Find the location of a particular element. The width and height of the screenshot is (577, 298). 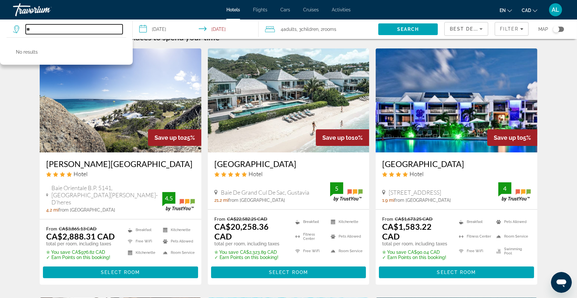

span: Baie De Grand Cul De Sac, Gustavia is located at coordinates (265, 193).